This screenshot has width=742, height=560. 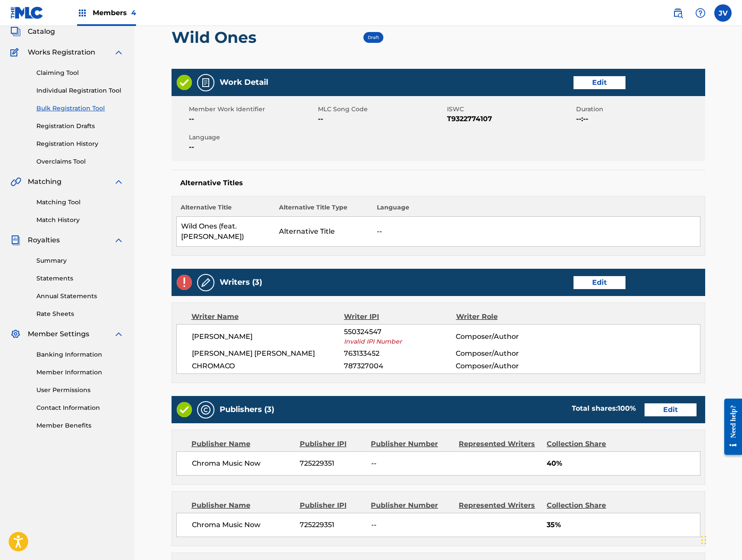 I want to click on img: search, so click(x=678, y=13).